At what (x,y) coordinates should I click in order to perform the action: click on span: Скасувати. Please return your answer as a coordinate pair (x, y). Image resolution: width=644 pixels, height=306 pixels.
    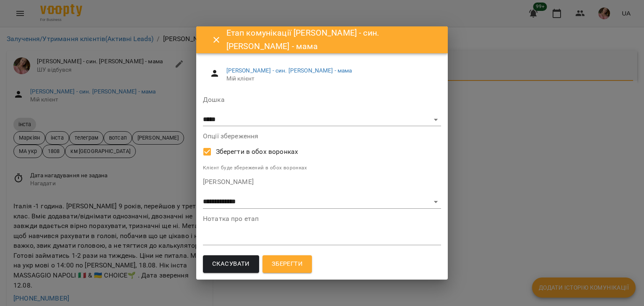
    Looking at the image, I should click on (231, 264).